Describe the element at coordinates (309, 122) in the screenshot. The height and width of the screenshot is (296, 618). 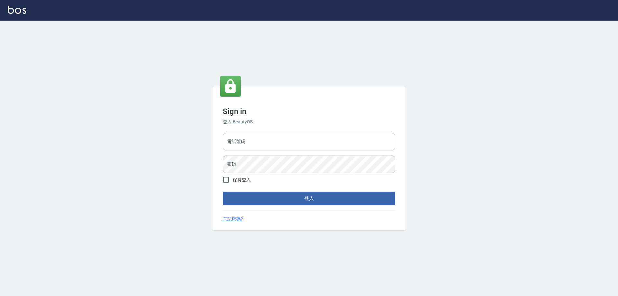
I see `h6: 登入 BeautyOS` at that location.